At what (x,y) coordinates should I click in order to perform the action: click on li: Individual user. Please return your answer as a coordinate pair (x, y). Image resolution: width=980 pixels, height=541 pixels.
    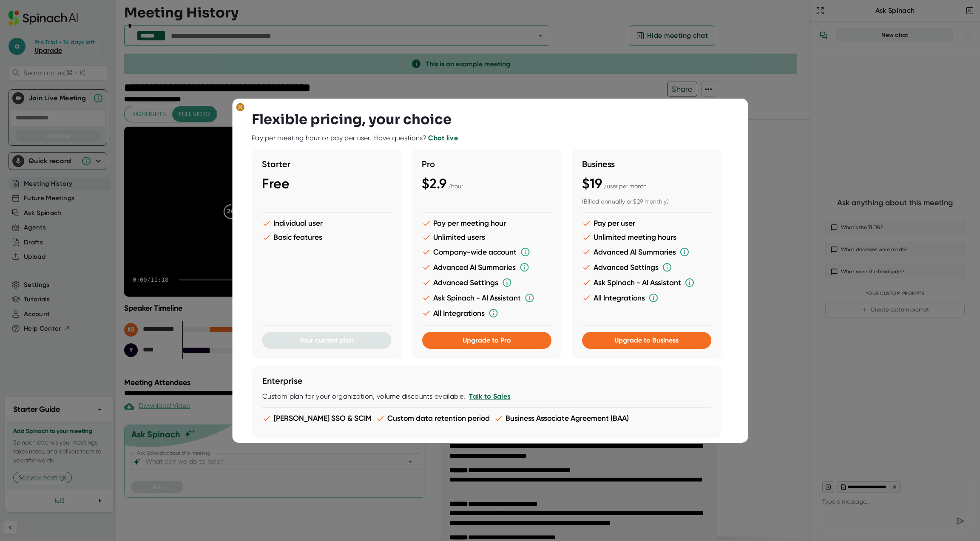
    Looking at the image, I should click on (327, 223).